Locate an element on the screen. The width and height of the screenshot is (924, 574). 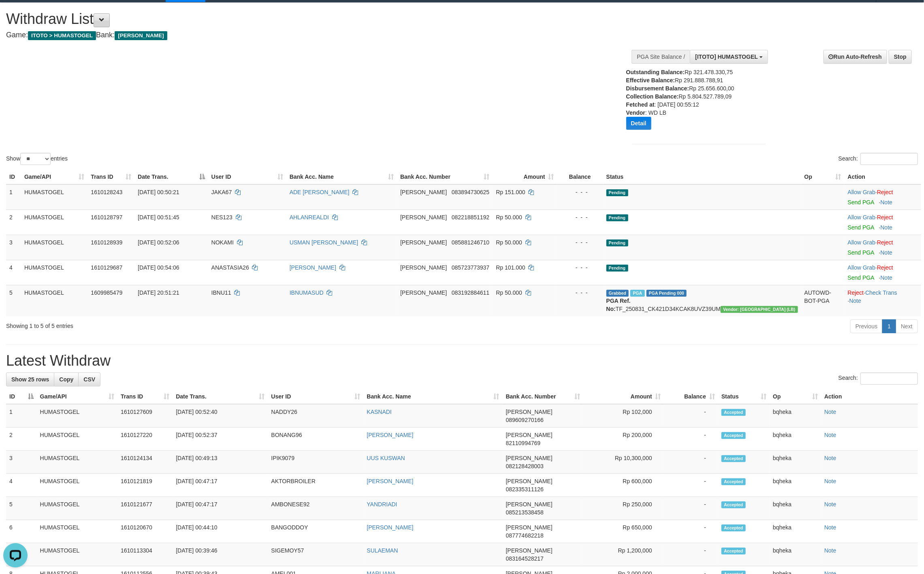
span: ITOTO > HUMASTOGEL is located at coordinates (62, 36).